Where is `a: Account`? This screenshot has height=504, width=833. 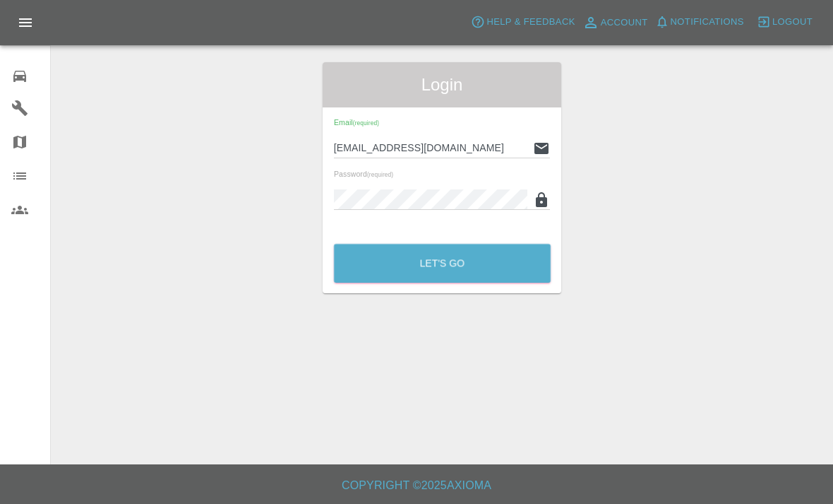
a: Account is located at coordinates (615, 23).